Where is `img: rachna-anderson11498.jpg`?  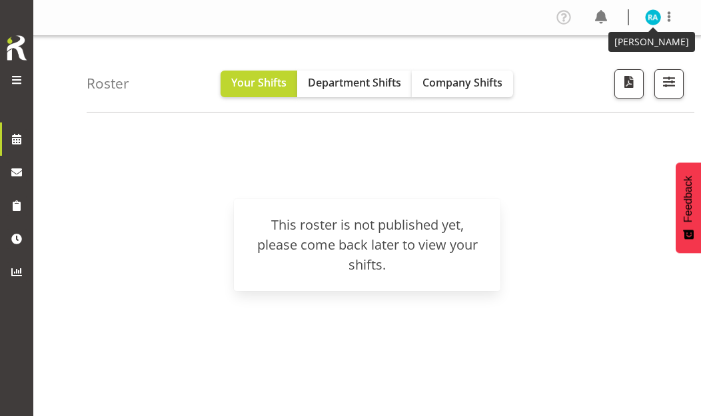
img: rachna-anderson11498.jpg is located at coordinates (653, 17).